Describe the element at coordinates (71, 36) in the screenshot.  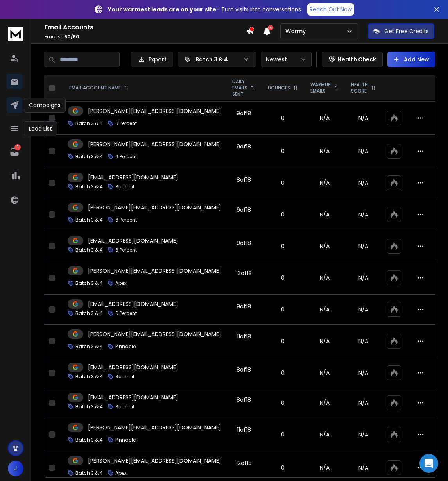
I see `span: 60 / 60` at that location.